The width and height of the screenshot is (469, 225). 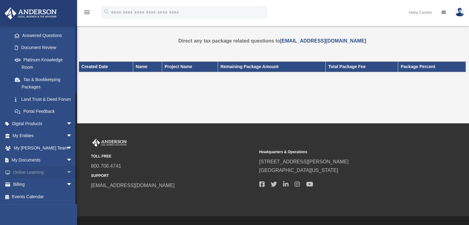 What do you see at coordinates (43, 124) in the screenshot?
I see `a: Digital Productsarrow_drop_down` at bounding box center [43, 124].